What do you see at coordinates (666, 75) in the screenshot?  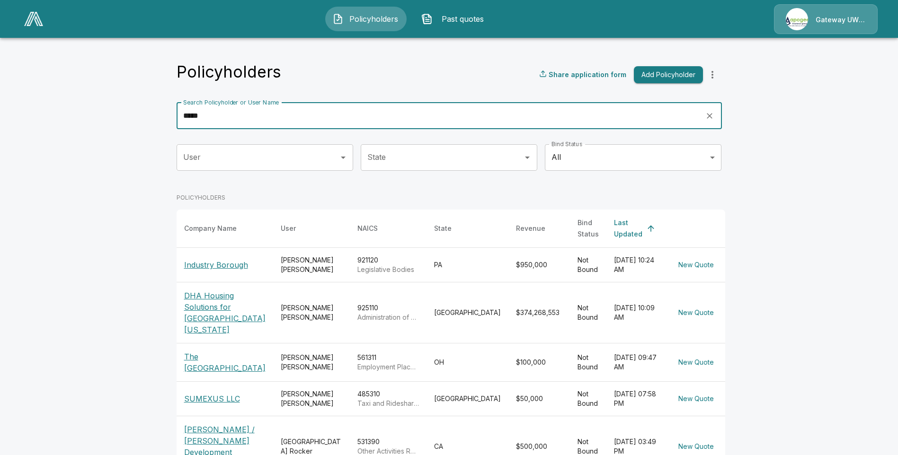 I see `a: Add Policyholder` at bounding box center [666, 75].